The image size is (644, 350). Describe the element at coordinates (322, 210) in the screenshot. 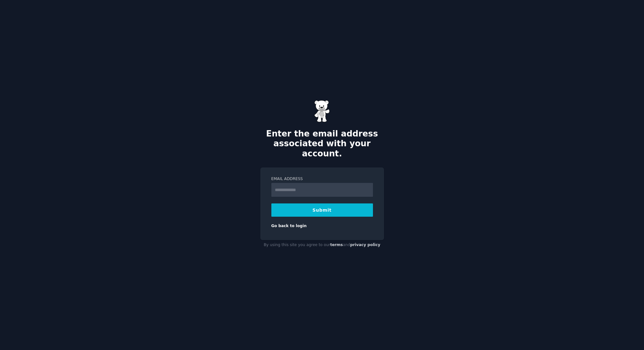

I see `button: Submit` at that location.